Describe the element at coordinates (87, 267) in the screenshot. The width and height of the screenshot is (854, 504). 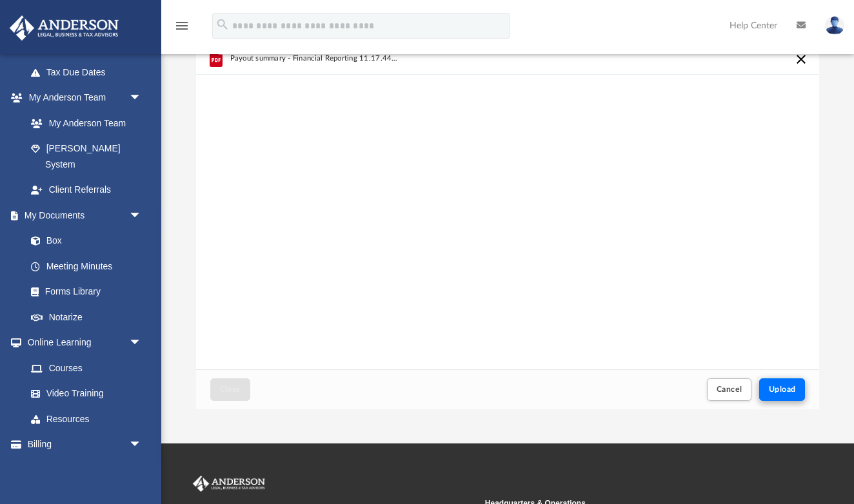
I see `a: Meeting Minutes` at that location.